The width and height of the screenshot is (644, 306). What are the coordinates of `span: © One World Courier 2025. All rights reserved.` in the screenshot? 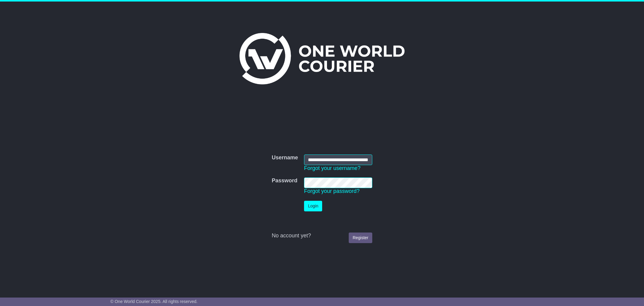 It's located at (154, 302).